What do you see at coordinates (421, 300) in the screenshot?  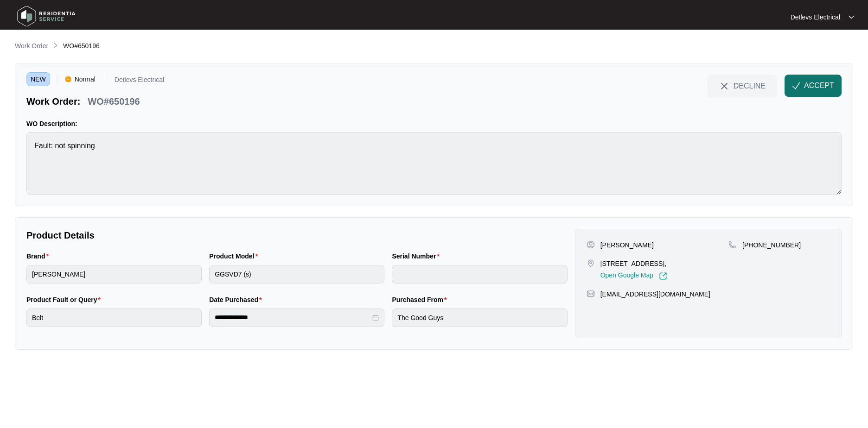 I see `label: Purchased From` at bounding box center [421, 300].